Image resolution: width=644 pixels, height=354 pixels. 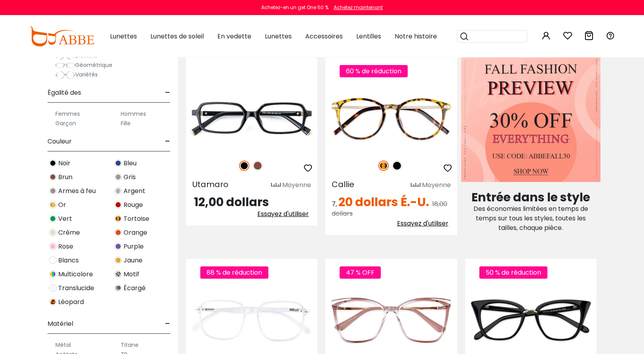 I want to click on span: Or, so click(x=62, y=205).